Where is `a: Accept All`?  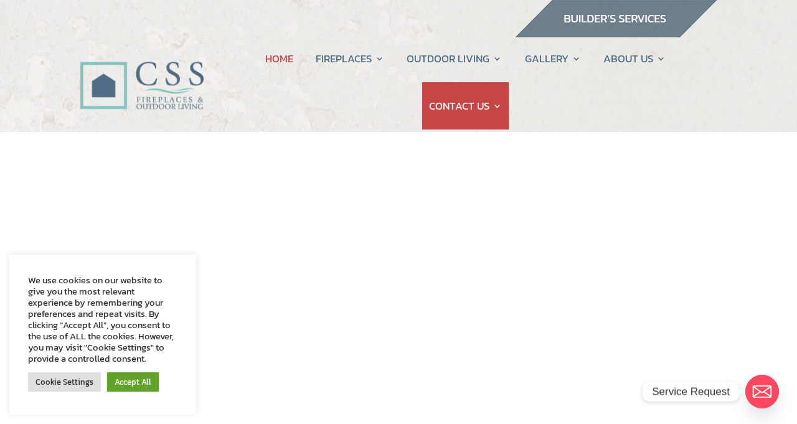 a: Accept All is located at coordinates (133, 382).